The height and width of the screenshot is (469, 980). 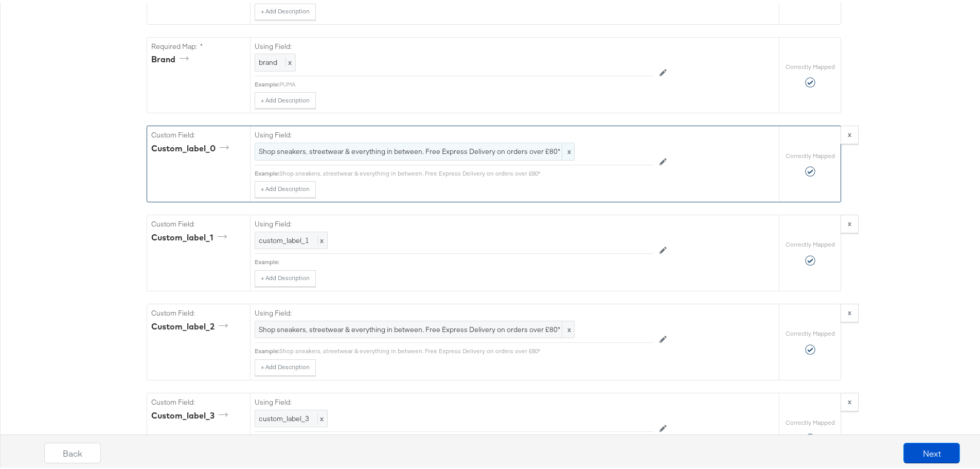 What do you see at coordinates (172, 57) in the screenshot?
I see `div: brand` at bounding box center [172, 57].